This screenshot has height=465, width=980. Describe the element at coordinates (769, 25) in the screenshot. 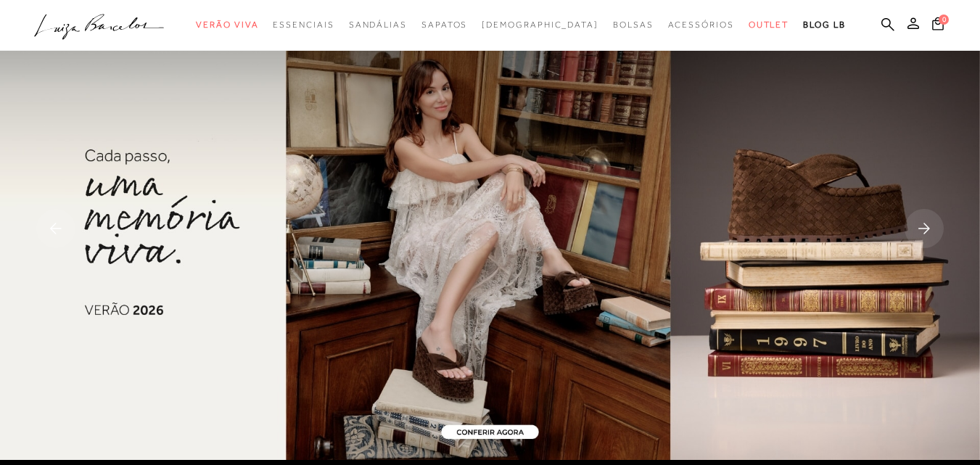

I see `span: Outlet` at that location.